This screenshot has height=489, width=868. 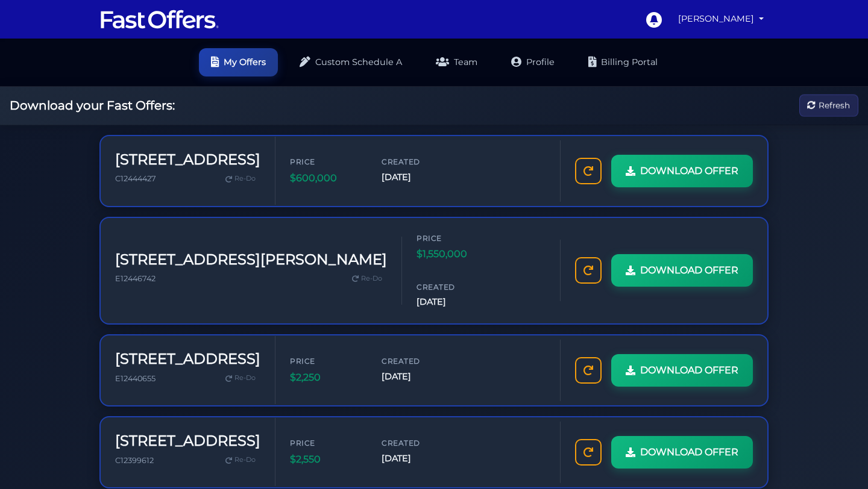 I want to click on span: E12440655, so click(x=135, y=378).